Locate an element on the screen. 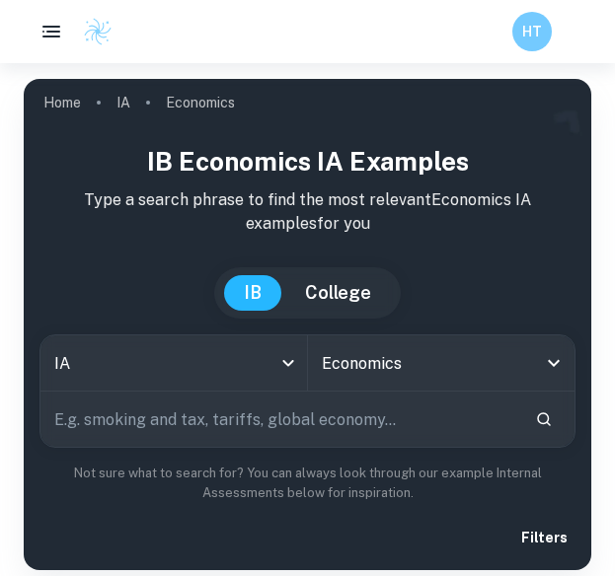  img: Clastify logo is located at coordinates (98, 32).